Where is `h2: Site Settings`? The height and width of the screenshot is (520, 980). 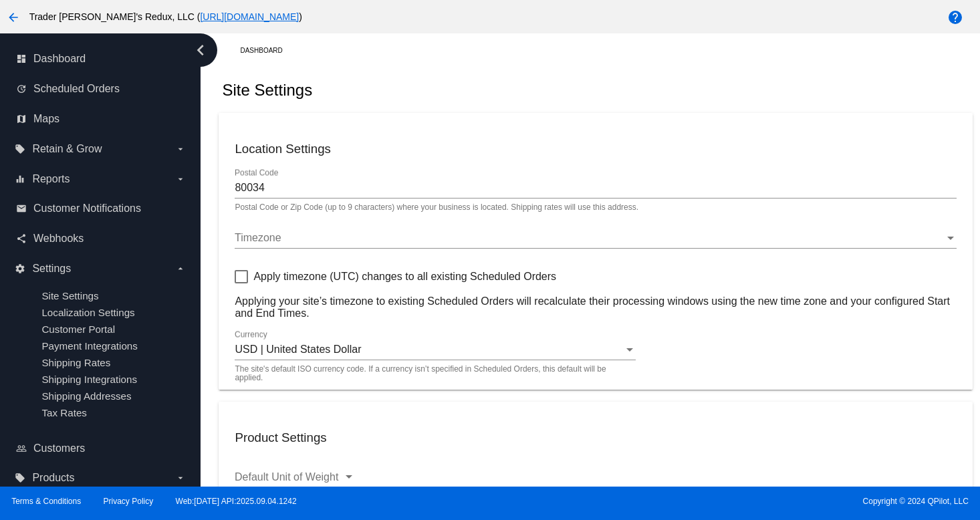
h2: Site Settings is located at coordinates (267, 91).